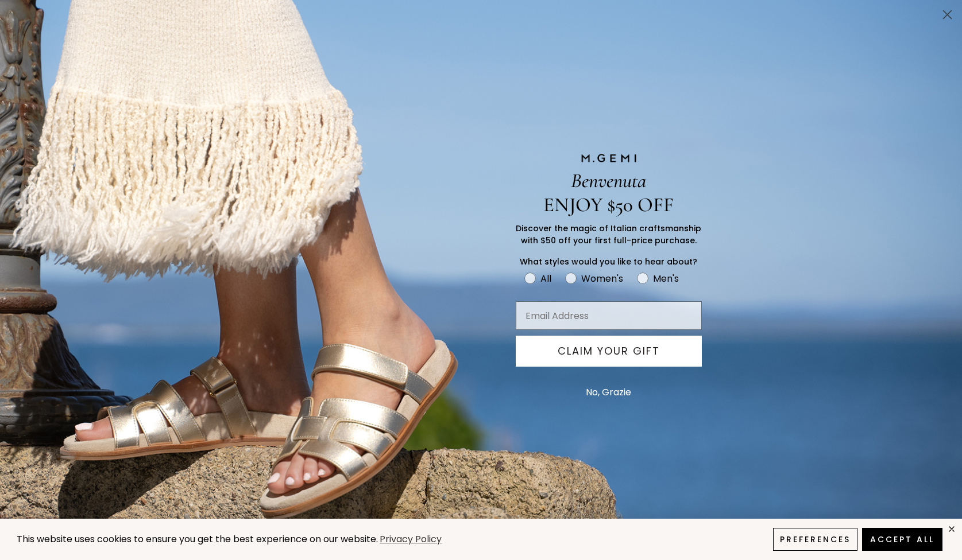  What do you see at coordinates (602, 278) in the screenshot?
I see `div: Women's` at bounding box center [602, 278].